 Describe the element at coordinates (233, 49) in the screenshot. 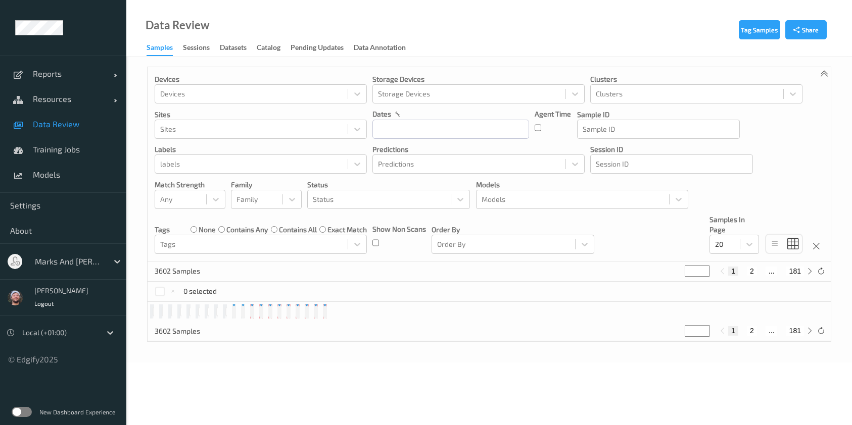

I see `div: Datasets` at that location.